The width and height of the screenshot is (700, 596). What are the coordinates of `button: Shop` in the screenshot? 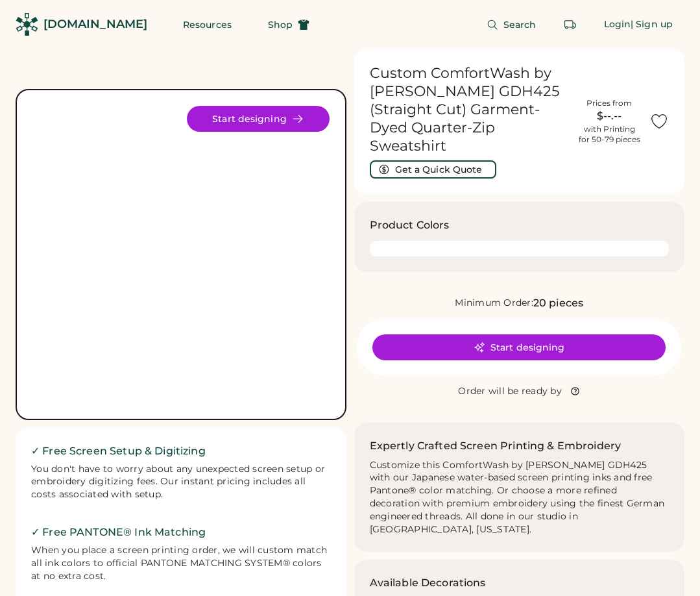 It's located at (289, 24).